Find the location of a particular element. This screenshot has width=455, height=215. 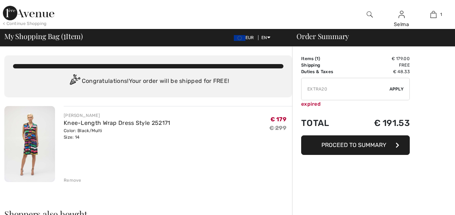

span: My Shopping Bag ( Item) is located at coordinates (43, 36).